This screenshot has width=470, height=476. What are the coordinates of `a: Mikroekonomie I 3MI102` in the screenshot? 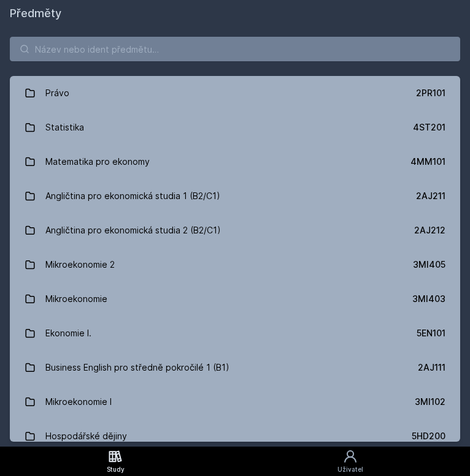 It's located at (235, 402).